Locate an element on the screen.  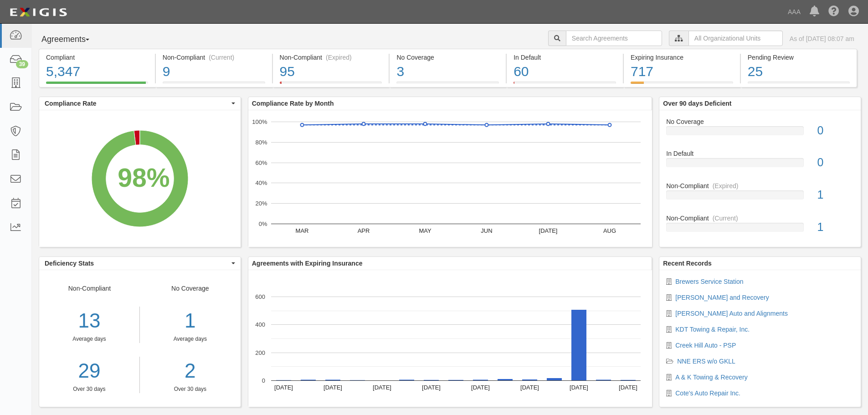
text: MAR is located at coordinates (302, 230).